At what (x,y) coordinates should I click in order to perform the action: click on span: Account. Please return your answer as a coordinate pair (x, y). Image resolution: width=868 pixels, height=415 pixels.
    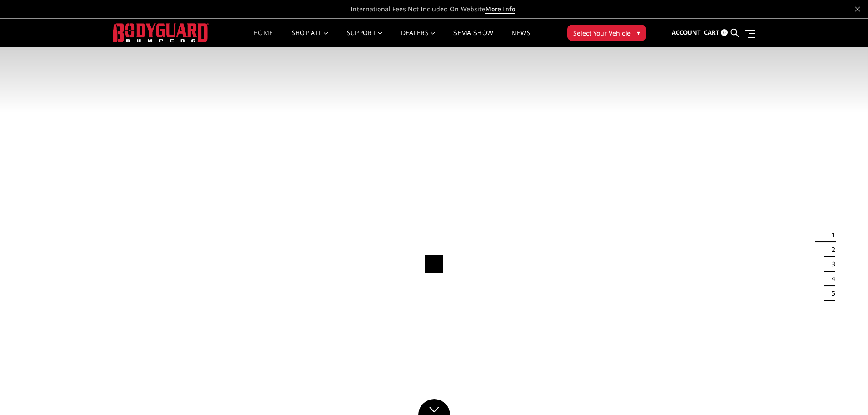
    Looking at the image, I should click on (686, 33).